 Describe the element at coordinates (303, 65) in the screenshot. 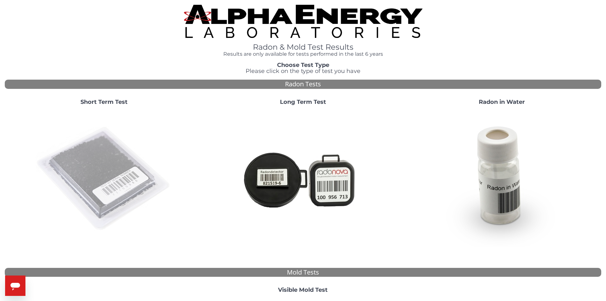

I see `strong: Choose Test Type` at that location.